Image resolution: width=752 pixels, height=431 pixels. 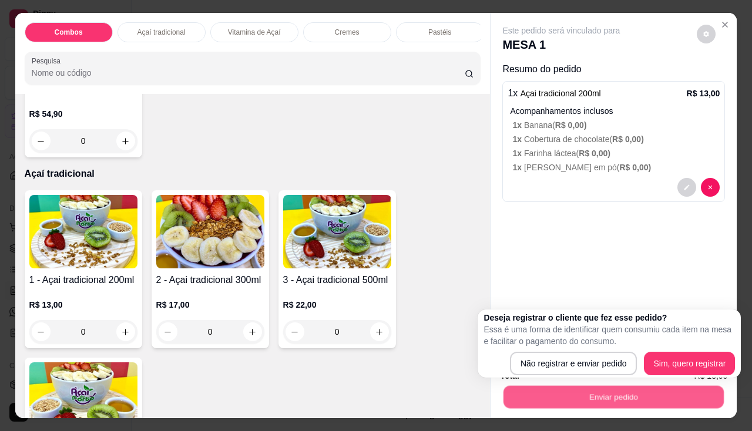 What do you see at coordinates (725, 25) in the screenshot?
I see `button: Close` at bounding box center [725, 25].